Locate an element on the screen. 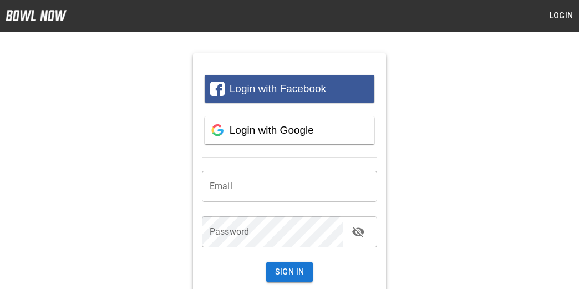 This screenshot has height=289, width=579. button: Login is located at coordinates (561, 16).